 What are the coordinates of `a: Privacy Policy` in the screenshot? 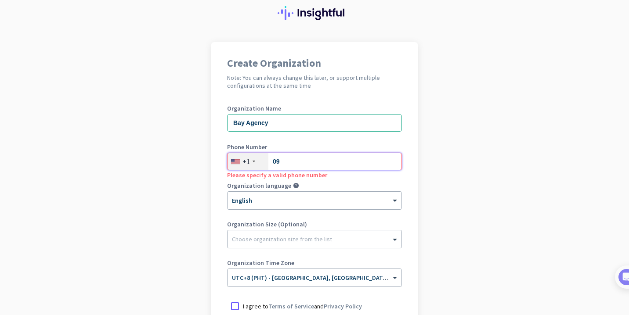 It's located at (343, 307).